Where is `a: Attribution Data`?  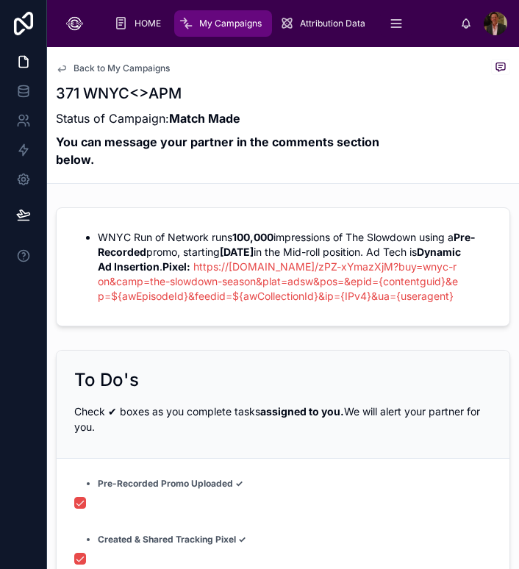 a: Attribution Data is located at coordinates (325, 24).